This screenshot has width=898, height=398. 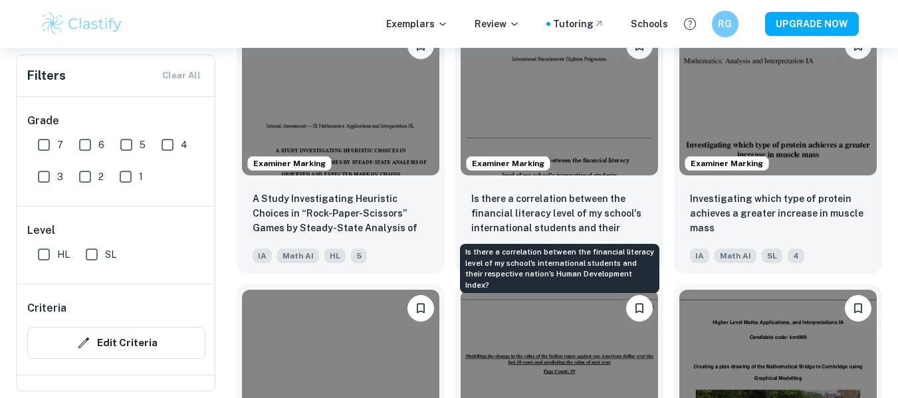 I want to click on button: Edit Criteria, so click(x=116, y=343).